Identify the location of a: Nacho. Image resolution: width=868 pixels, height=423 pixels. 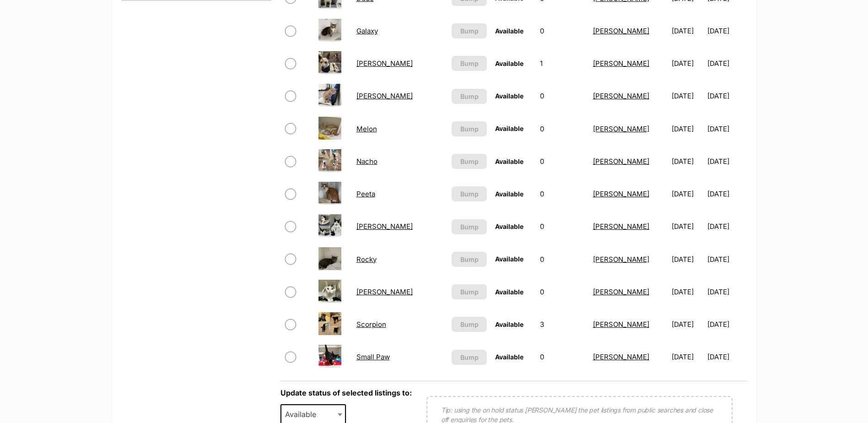
(367, 161).